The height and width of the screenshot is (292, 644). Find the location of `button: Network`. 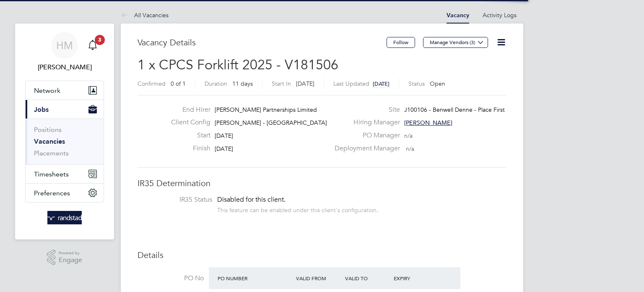

button: Network is located at coordinates (65, 90).